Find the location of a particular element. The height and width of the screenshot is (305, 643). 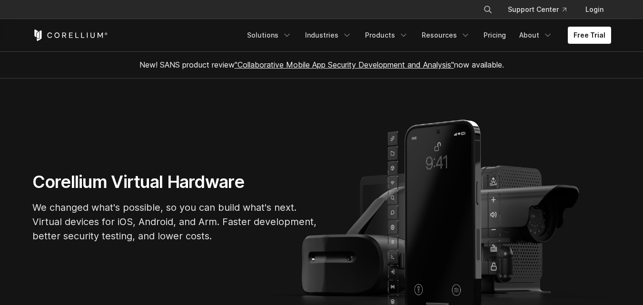

a: Solutions is located at coordinates (270, 35).